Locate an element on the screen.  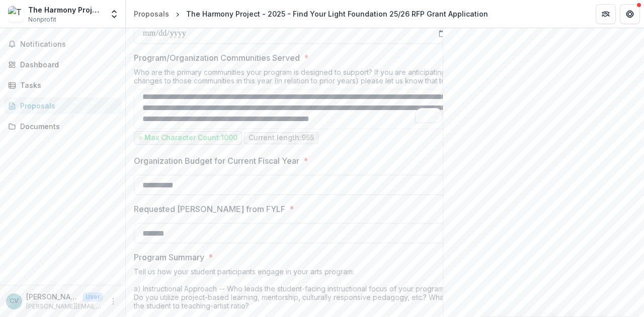
p: Max Character Count: 1000 is located at coordinates (191, 138).